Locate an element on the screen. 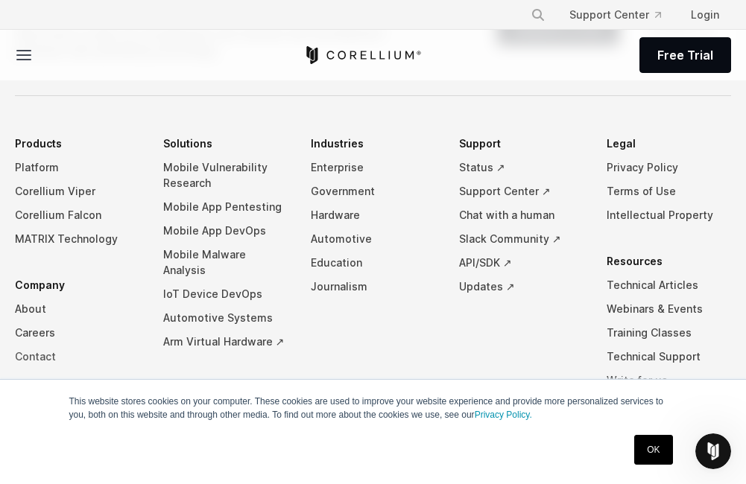 The height and width of the screenshot is (484, 746). button: Search is located at coordinates (538, 15).